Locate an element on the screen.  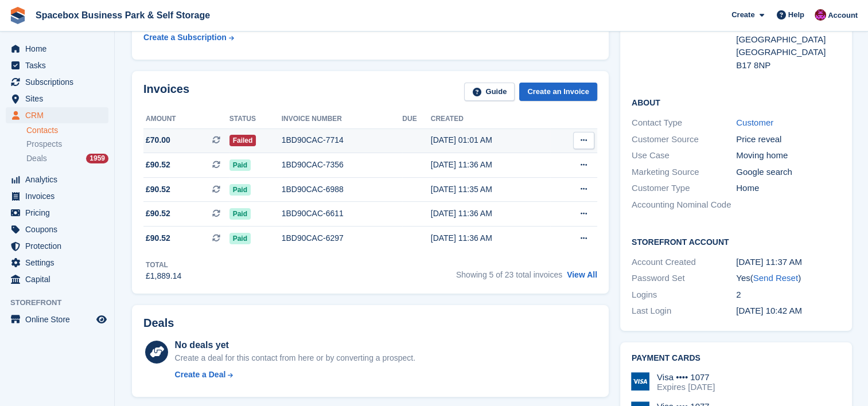
span: Coupons is located at coordinates (60, 229).